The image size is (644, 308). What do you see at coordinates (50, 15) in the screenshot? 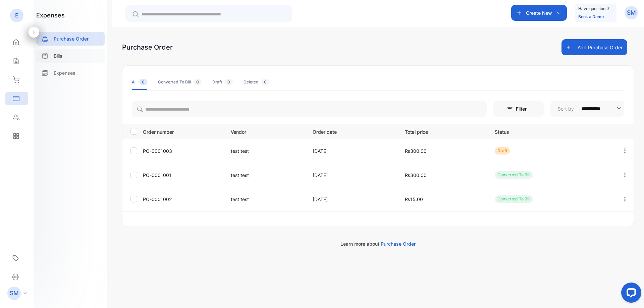
I see `h1: expenses` at bounding box center [50, 15].